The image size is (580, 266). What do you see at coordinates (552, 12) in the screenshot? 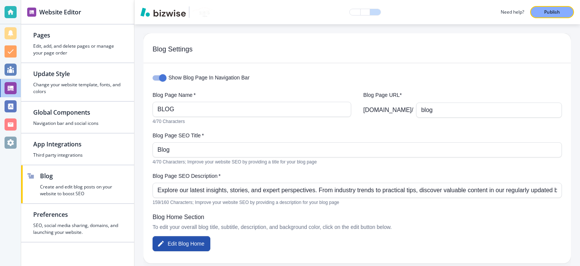
I see `p: Publish` at bounding box center [552, 12].